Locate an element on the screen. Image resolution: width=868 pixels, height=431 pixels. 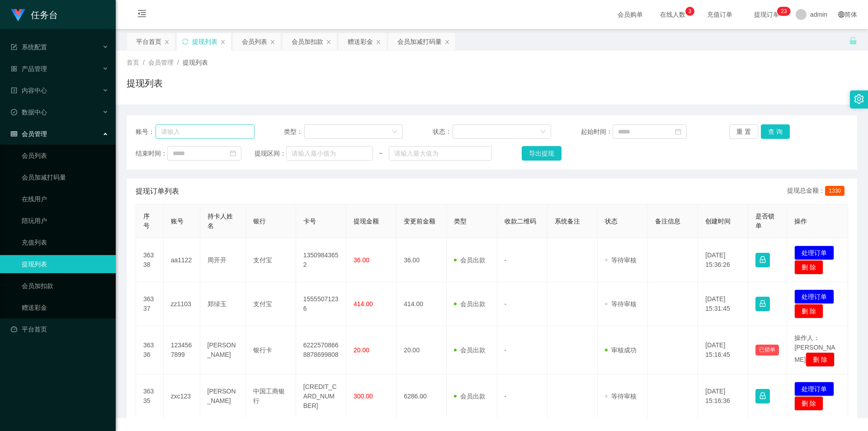
span: 收款二维码 is located at coordinates (520, 221).